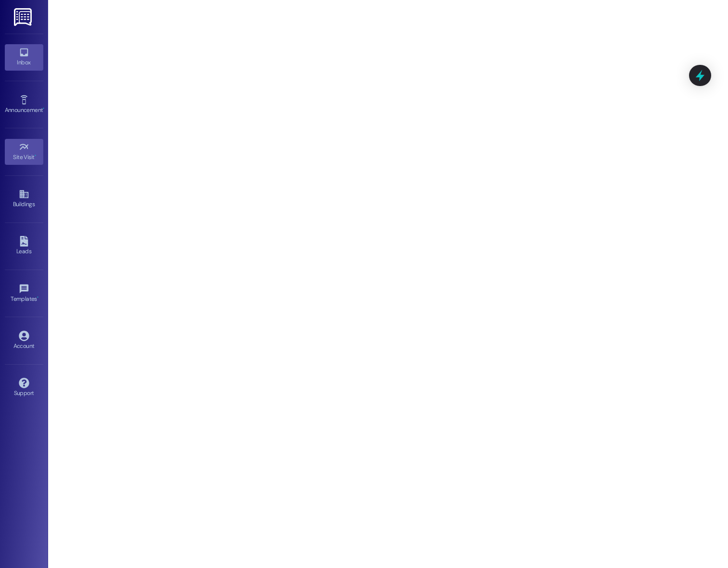  I want to click on img: ResiDesk Logo, so click(24, 17).